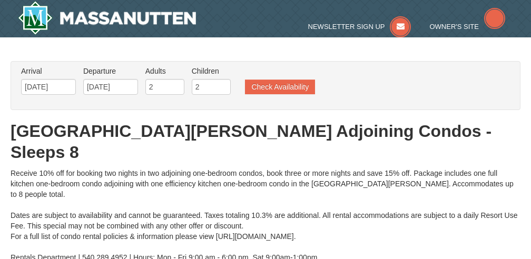  What do you see at coordinates (360, 26) in the screenshot?
I see `a: Newsletter Sign Up` at bounding box center [360, 26].